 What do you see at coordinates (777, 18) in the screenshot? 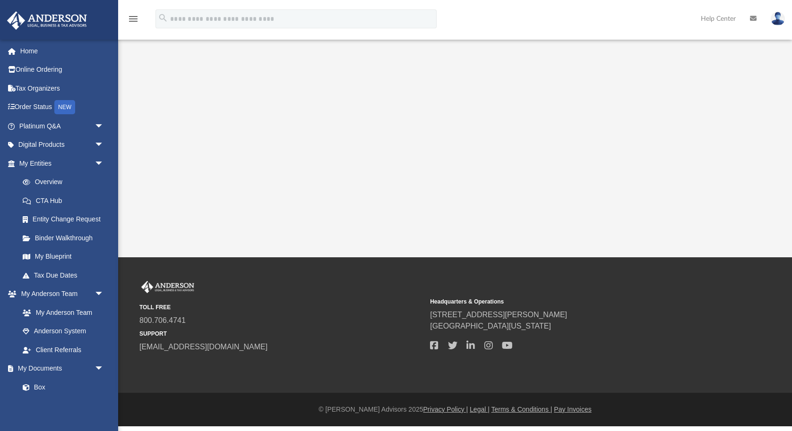
I see `img: User Pic` at bounding box center [777, 18].